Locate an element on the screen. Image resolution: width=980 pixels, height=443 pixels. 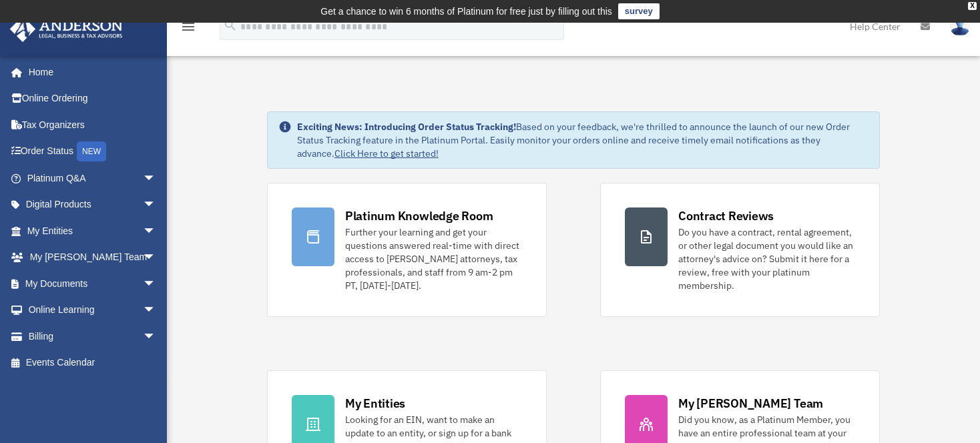
div: Do you have a contract, rental agreement, or other legal document you would like an attorney's ad... is located at coordinates (767, 259).